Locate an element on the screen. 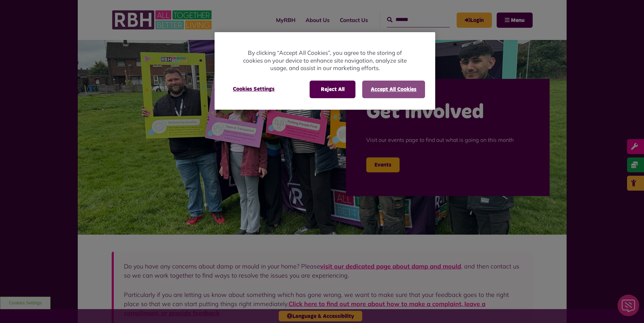 The height and width of the screenshot is (323, 644). div: Close Web Assistant is located at coordinates (15, 13).